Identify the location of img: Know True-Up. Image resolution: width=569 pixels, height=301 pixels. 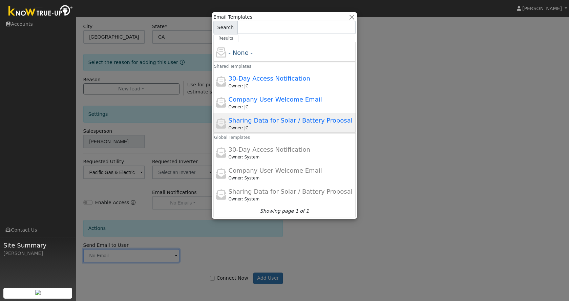
(41, 11).